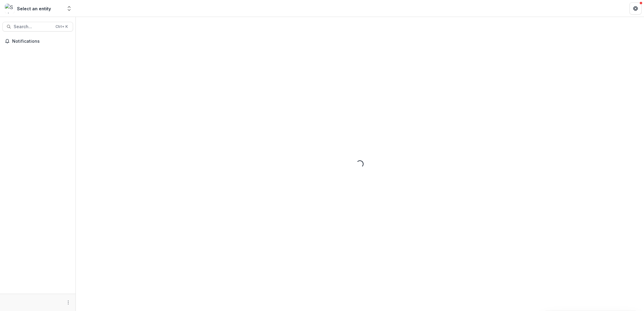 This screenshot has height=311, width=644. What do you see at coordinates (42, 42) in the screenshot?
I see `span: Notifications` at bounding box center [42, 42].